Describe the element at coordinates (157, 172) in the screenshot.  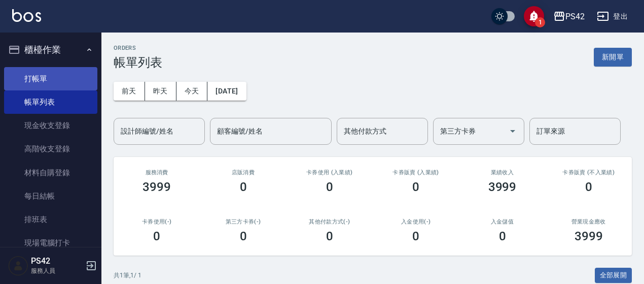
I see `h3: 服務消費` at that location.